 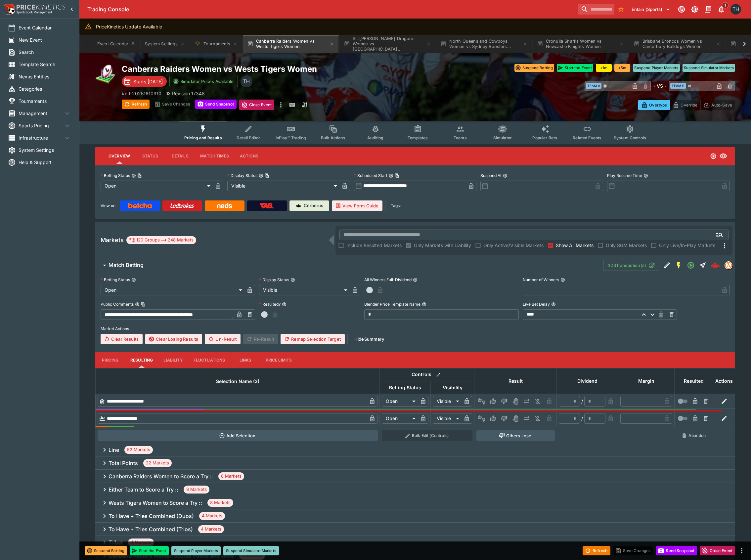 I want to click on button: System Settings, so click(x=165, y=44).